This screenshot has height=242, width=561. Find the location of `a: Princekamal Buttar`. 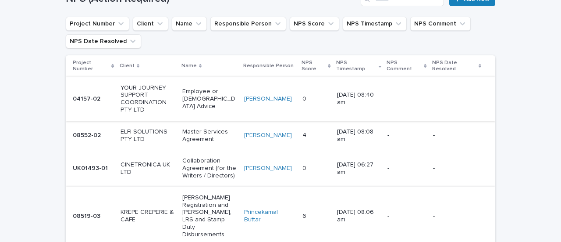

a: Princekamal Buttar is located at coordinates (270, 216).